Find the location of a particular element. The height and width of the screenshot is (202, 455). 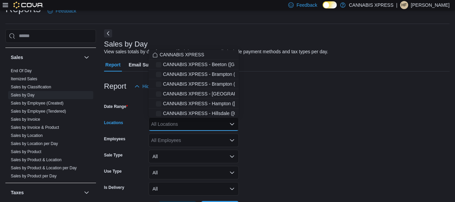

button: CANNABIS XPRESS - Brampton (Veterans Drive) is located at coordinates (194, 84).